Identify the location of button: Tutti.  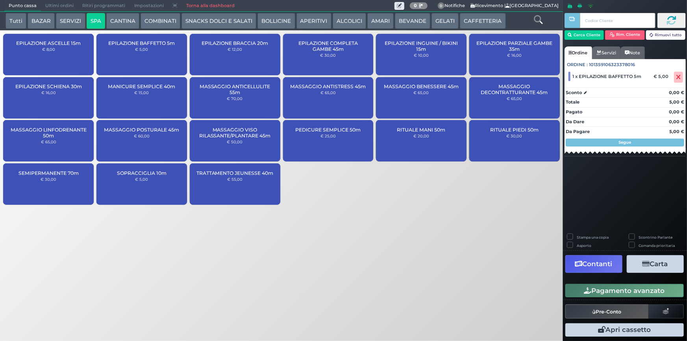
(16, 21).